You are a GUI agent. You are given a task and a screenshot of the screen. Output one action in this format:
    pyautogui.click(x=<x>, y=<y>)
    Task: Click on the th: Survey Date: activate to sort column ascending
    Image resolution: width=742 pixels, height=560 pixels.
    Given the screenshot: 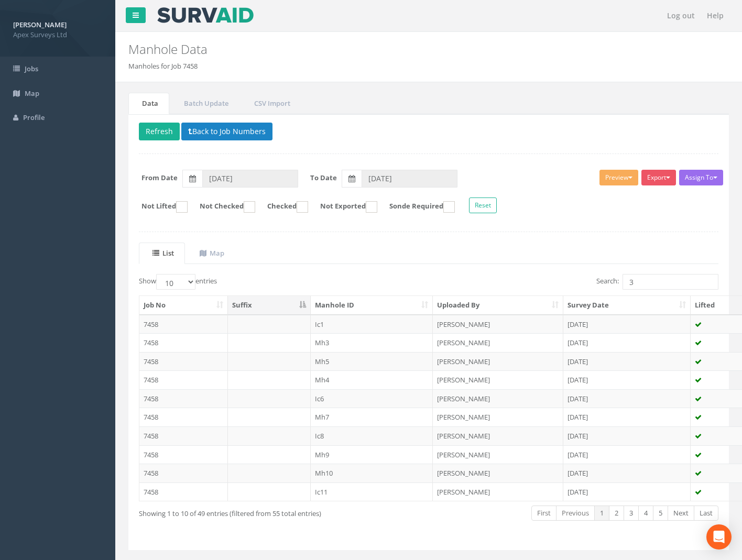 What is the action you would take?
    pyautogui.click(x=627, y=305)
    